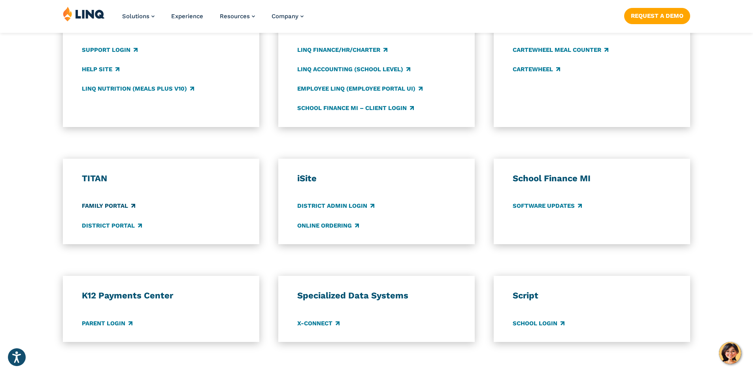  I want to click on a: School Finance MI – Client Login, so click(355, 108).